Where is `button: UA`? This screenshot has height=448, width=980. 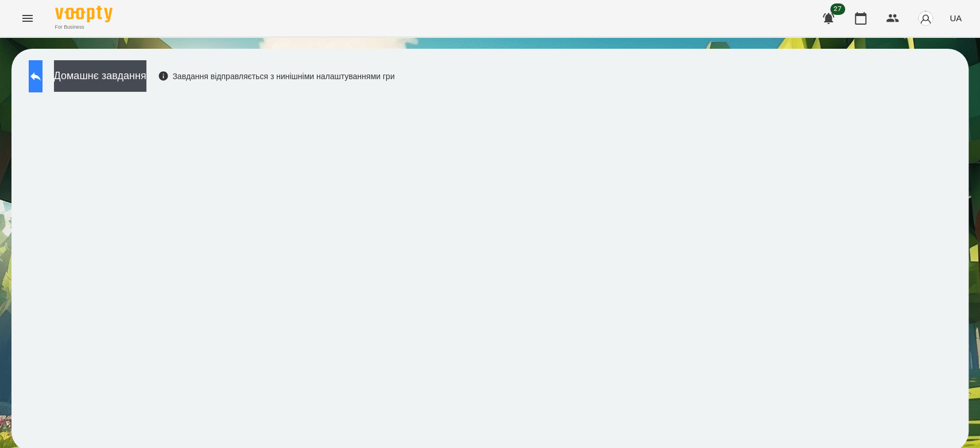
button: UA is located at coordinates (955, 18).